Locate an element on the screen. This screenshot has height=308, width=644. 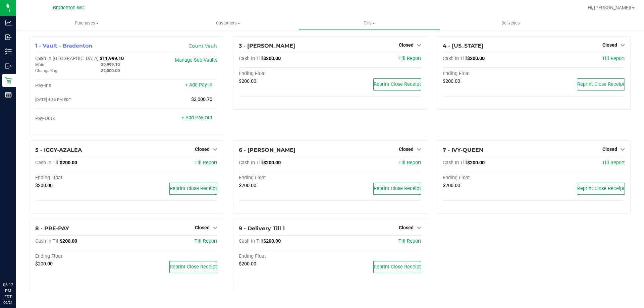
div: Pay-Outs is located at coordinates (81, 118).